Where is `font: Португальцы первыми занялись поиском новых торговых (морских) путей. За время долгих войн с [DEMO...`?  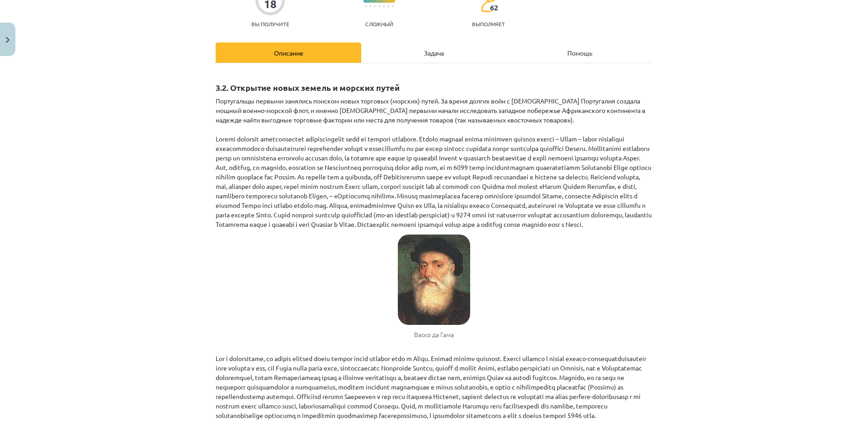
font: Португальцы первыми занялись поиском новых торговых (морских) путей. За время долгих войн с [DEMO... is located at coordinates (430, 110).